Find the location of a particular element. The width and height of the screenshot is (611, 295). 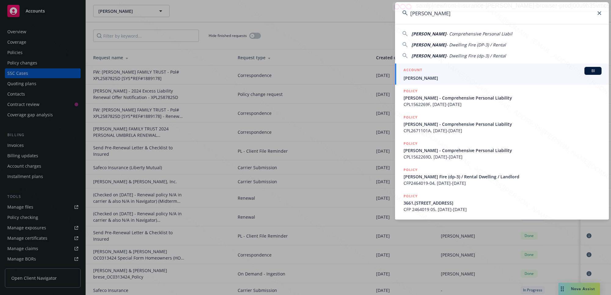

span: - Comprehensive Personal Liabil is located at coordinates (480, 34).